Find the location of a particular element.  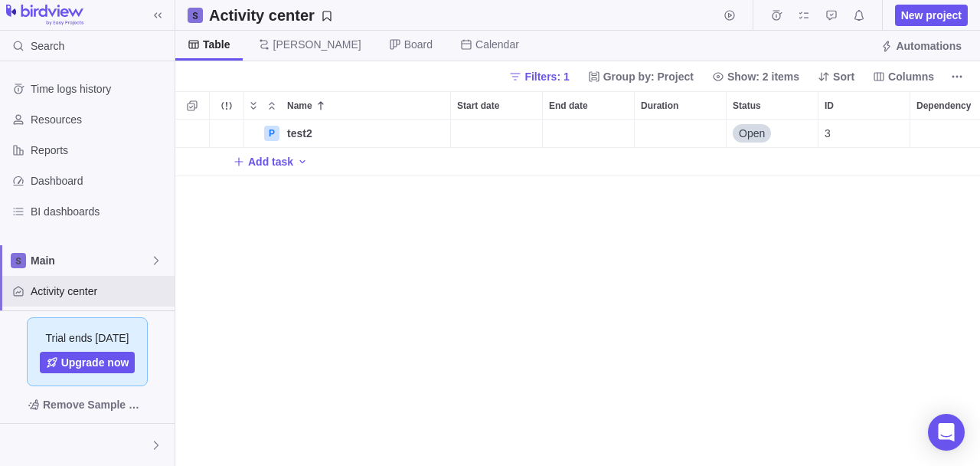

h2: Activity center is located at coordinates (262, 15).